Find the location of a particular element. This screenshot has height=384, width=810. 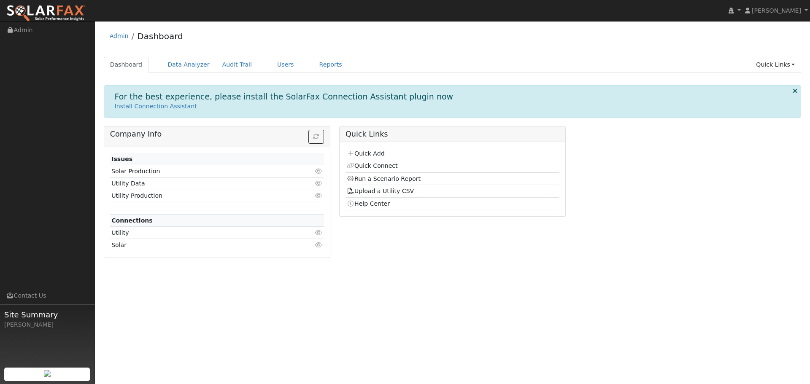

a: Upload a Utility CSV is located at coordinates (380, 191).